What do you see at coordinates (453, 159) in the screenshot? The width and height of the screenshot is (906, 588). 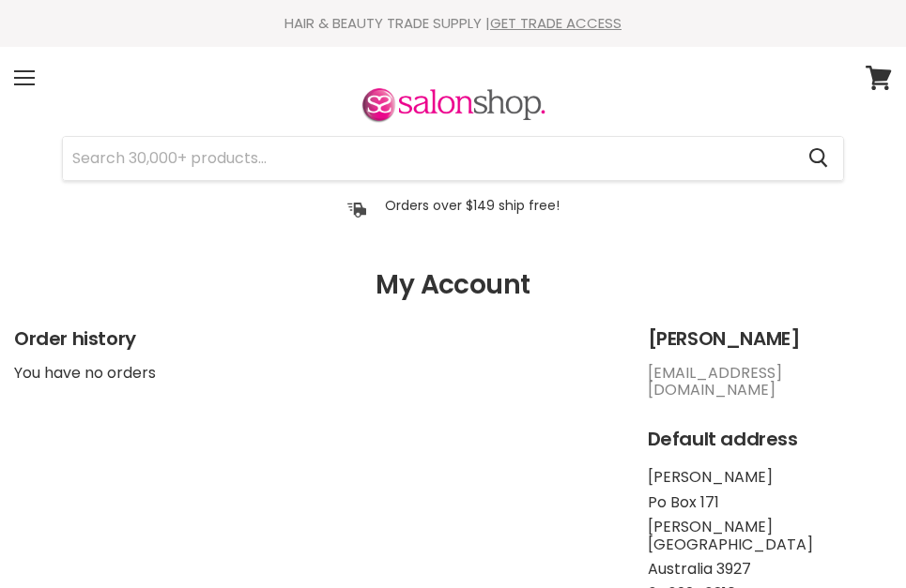 I see `form: Product` at bounding box center [453, 159].